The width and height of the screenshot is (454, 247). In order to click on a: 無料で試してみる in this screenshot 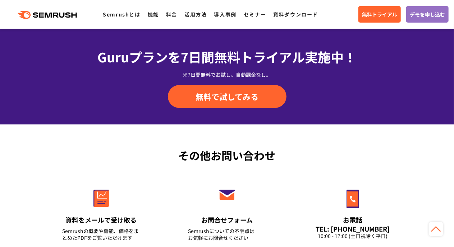, I will do `click(227, 97)`.